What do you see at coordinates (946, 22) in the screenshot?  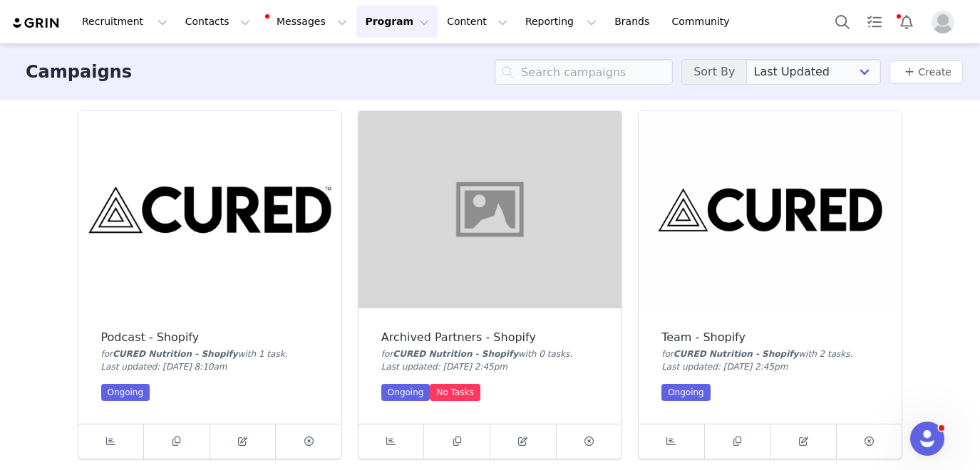 I see `button: Profile` at bounding box center [946, 22].